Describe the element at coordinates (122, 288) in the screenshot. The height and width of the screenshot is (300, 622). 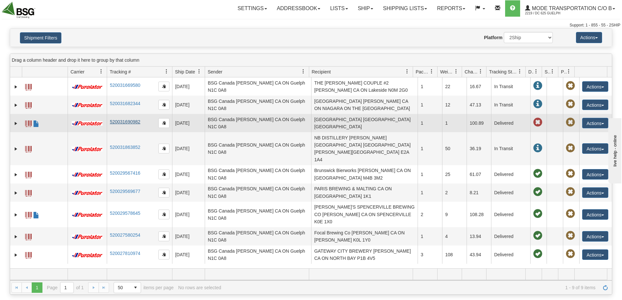
I see `span: 50` at that location.